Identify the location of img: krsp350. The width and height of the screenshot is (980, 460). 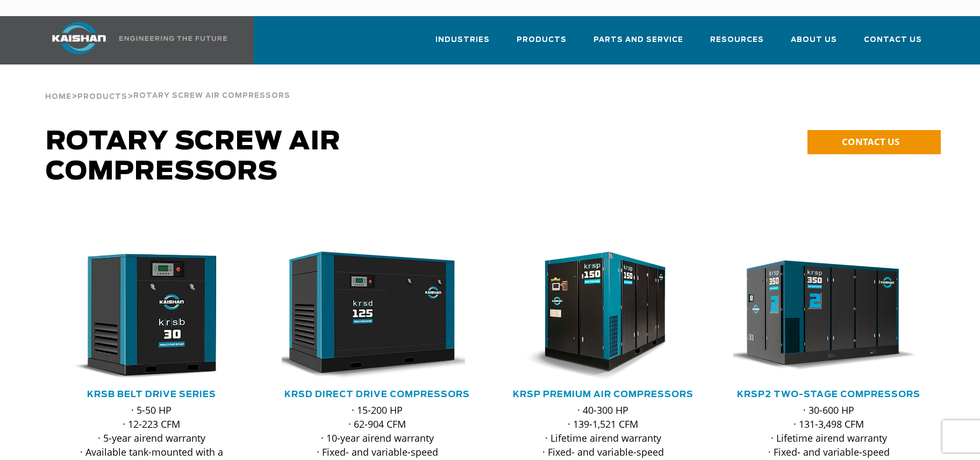
(821, 316).